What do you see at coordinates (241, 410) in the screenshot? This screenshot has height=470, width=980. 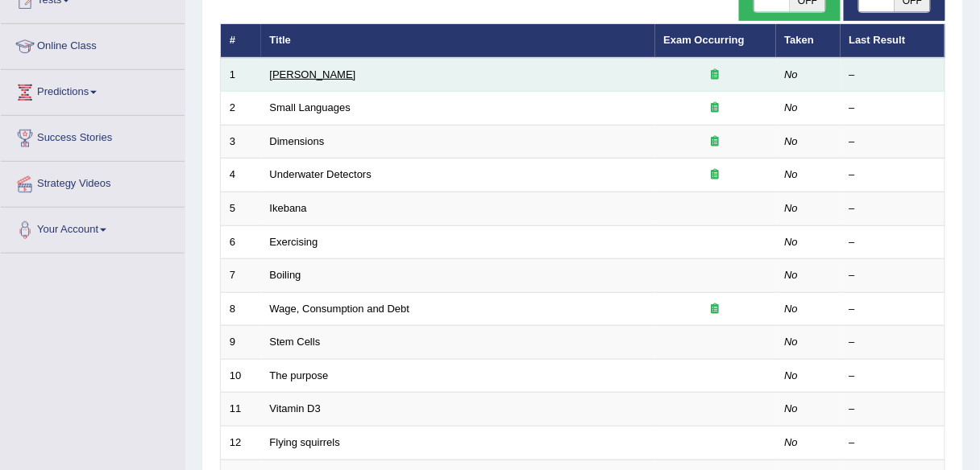 I see `td: 11` at bounding box center [241, 410].